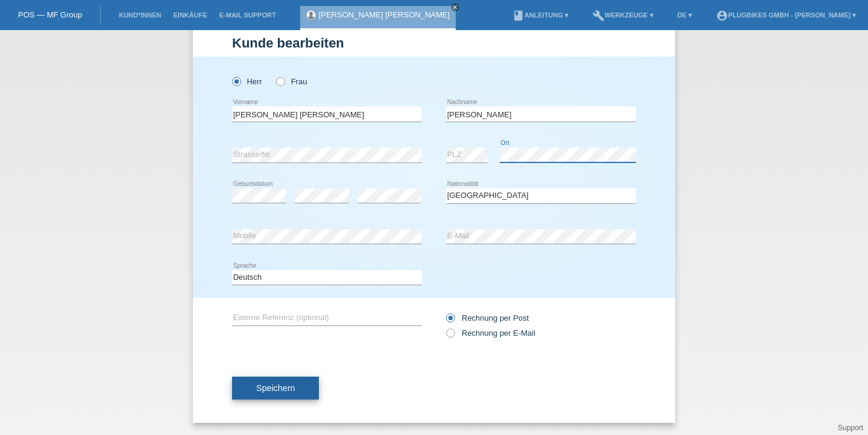  Describe the element at coordinates (291, 81) in the screenshot. I see `label: Frau` at that location.